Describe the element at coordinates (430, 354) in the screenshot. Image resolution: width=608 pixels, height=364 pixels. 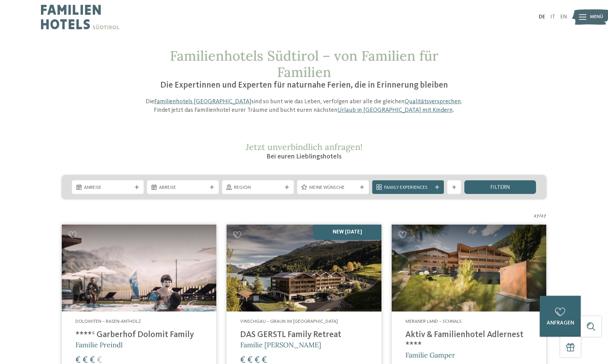
I see `span: Familie Gamper` at that location.